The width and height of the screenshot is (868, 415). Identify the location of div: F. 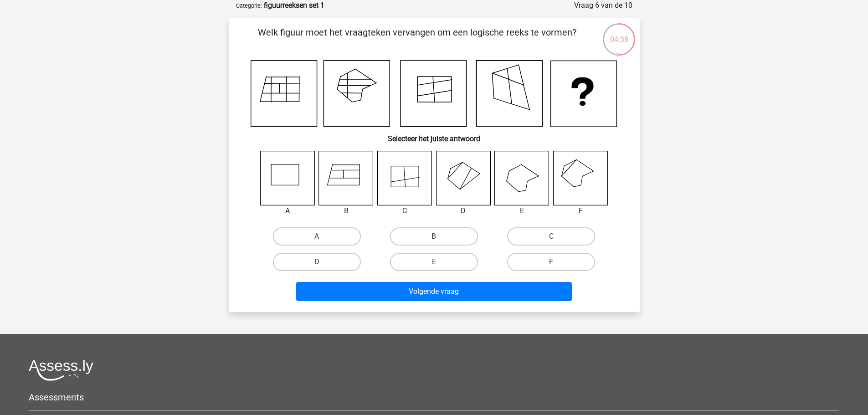
(580, 211).